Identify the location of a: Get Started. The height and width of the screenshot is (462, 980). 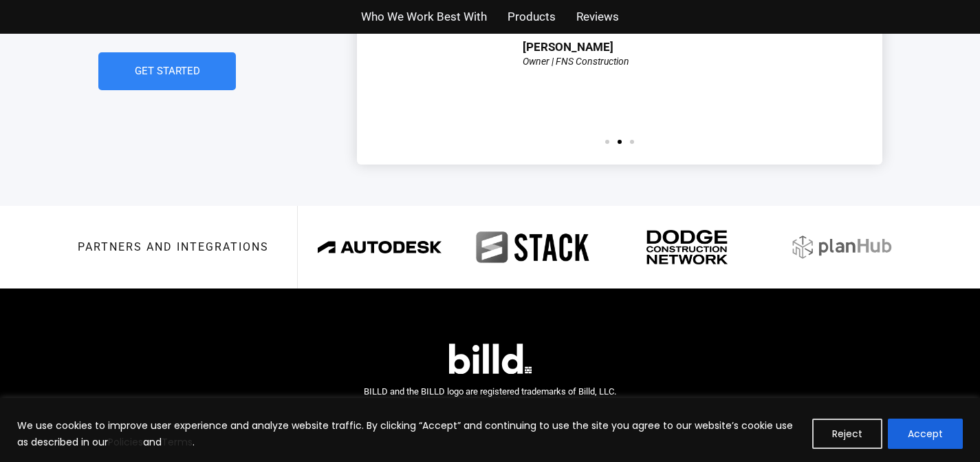
(167, 71).